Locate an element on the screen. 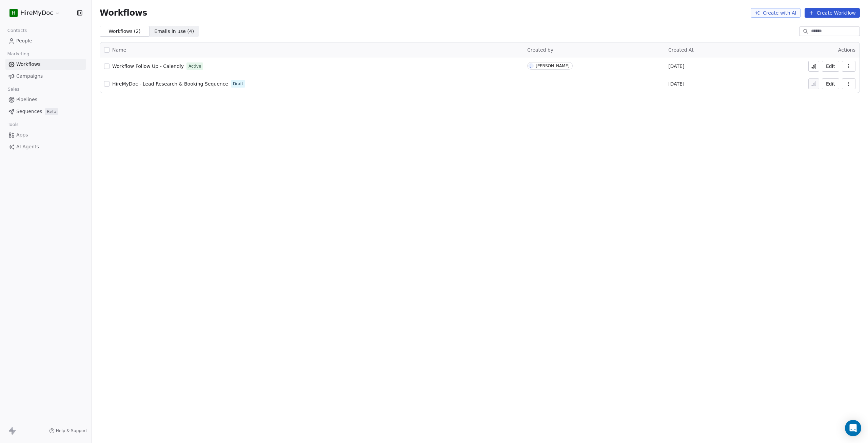 The width and height of the screenshot is (868, 443). span: Sequences is located at coordinates (29, 111).